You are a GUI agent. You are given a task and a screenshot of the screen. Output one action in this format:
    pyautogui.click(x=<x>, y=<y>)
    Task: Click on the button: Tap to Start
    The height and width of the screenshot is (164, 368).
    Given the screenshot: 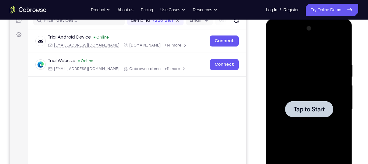 What is the action you would take?
    pyautogui.click(x=43, y=90)
    